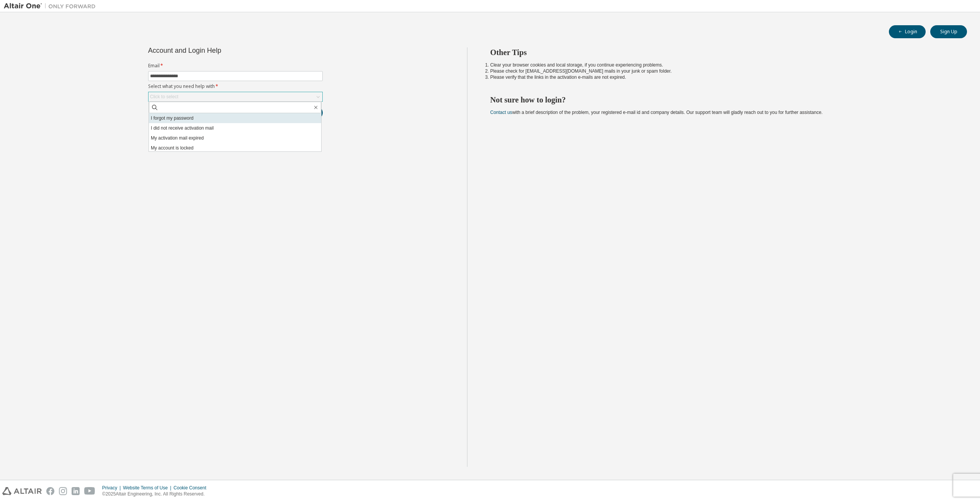  I want to click on img: facebook.svg, so click(50, 491).